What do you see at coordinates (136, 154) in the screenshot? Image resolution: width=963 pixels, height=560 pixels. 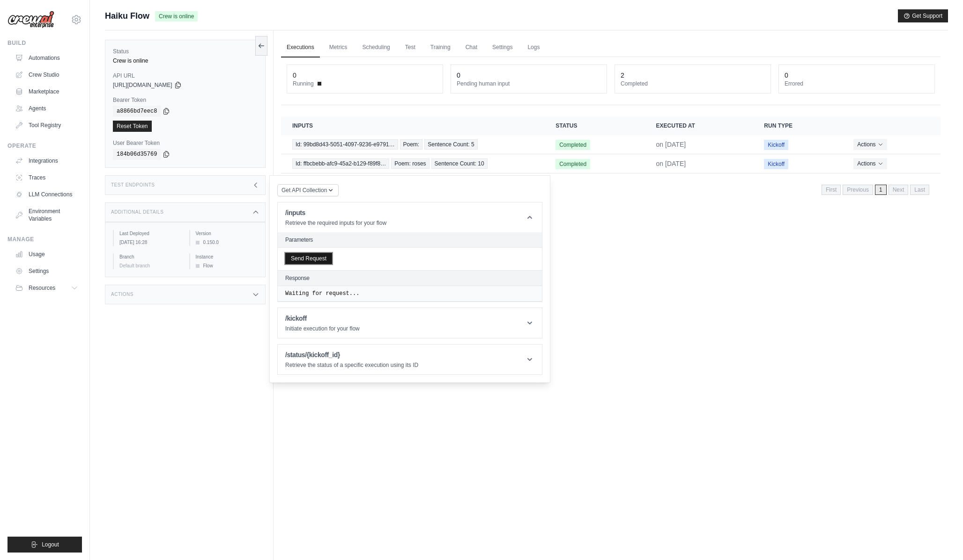 I see `code: 184b06d35769` at bounding box center [136, 154].